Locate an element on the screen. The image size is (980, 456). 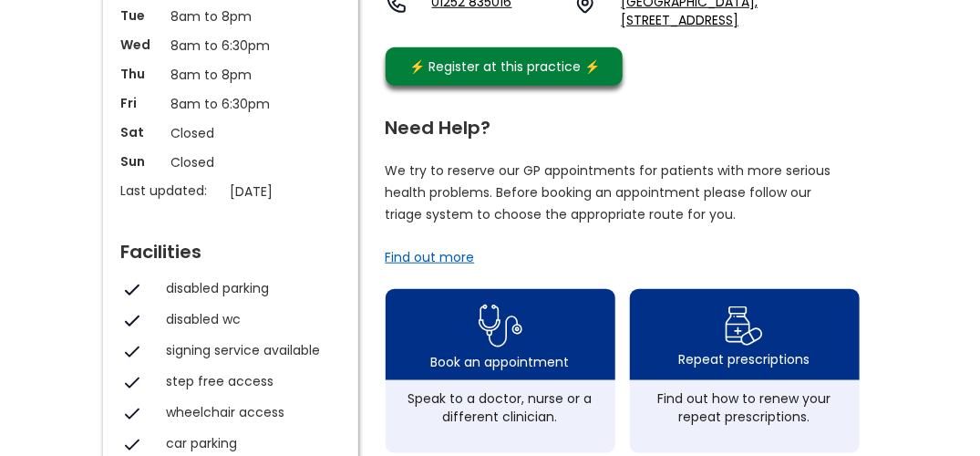
p: Tue is located at coordinates (142, 15).